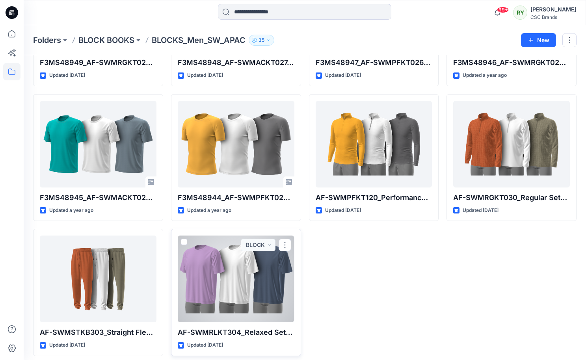  What do you see at coordinates (236, 279) in the screenshot?
I see `a: AF-SWMRLKT304_Relaxed Set-In SS Tee_APAC` at bounding box center [236, 279].